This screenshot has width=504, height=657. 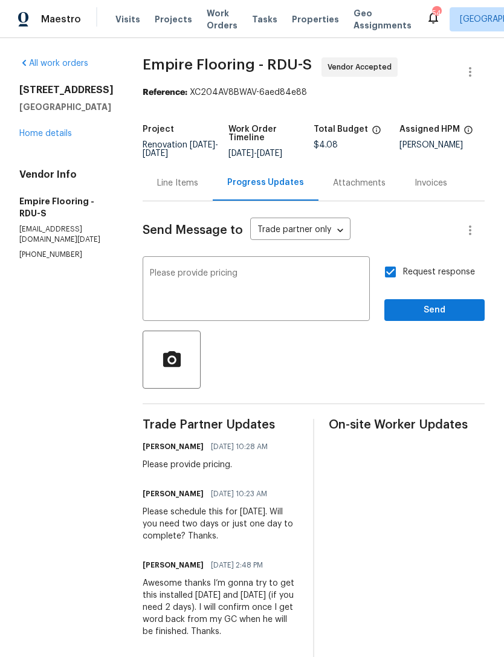 I want to click on b: Reference:, so click(x=165, y=93).